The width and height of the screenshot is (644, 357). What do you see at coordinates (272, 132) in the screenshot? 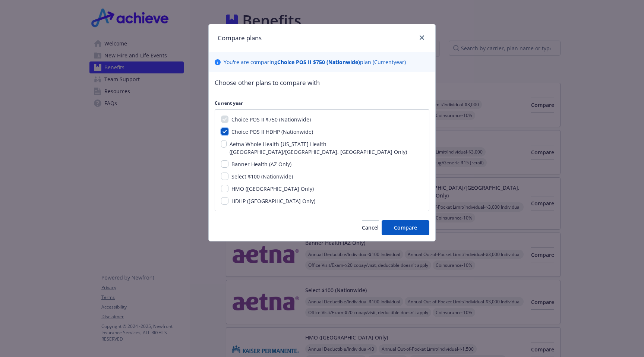
I see `span: Choice POS II HDHP (Nationwide)` at bounding box center [272, 132].